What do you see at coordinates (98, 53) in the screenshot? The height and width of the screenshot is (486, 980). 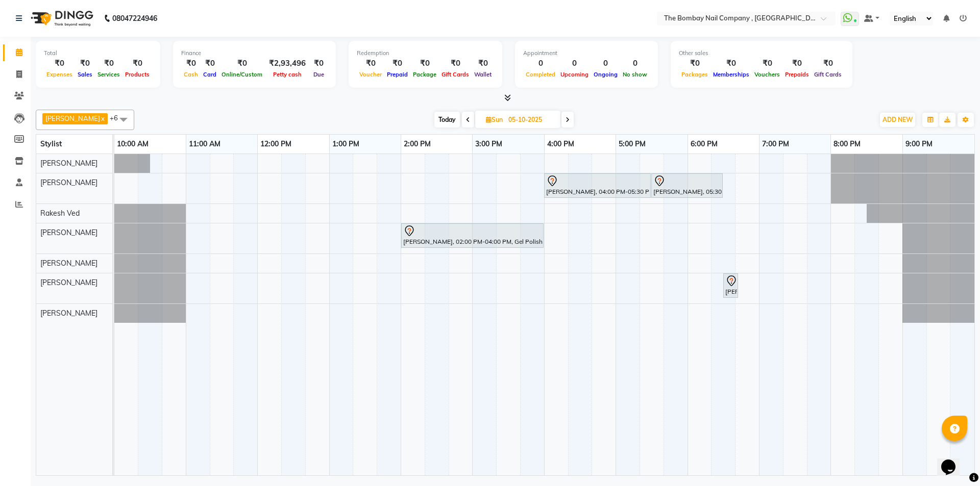 I see `div: Total` at bounding box center [98, 53].